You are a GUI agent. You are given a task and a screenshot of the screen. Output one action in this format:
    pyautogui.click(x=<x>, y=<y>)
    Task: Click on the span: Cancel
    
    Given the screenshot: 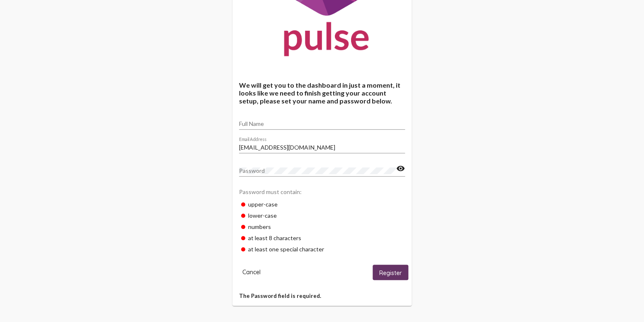 What is the action you would take?
    pyautogui.click(x=251, y=272)
    